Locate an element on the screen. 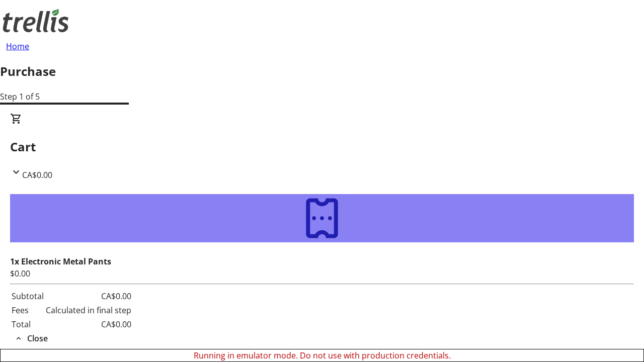 Image resolution: width=644 pixels, height=362 pixels. div: $0.00 is located at coordinates (322, 274).